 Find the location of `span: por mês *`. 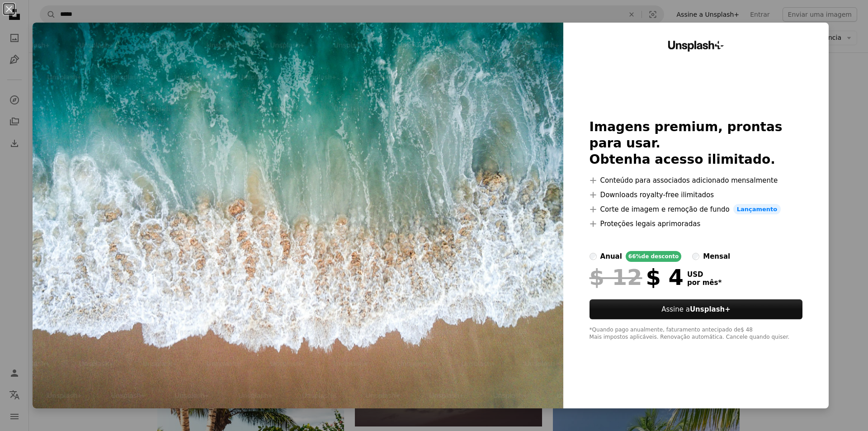

span: por mês * is located at coordinates (704, 282).